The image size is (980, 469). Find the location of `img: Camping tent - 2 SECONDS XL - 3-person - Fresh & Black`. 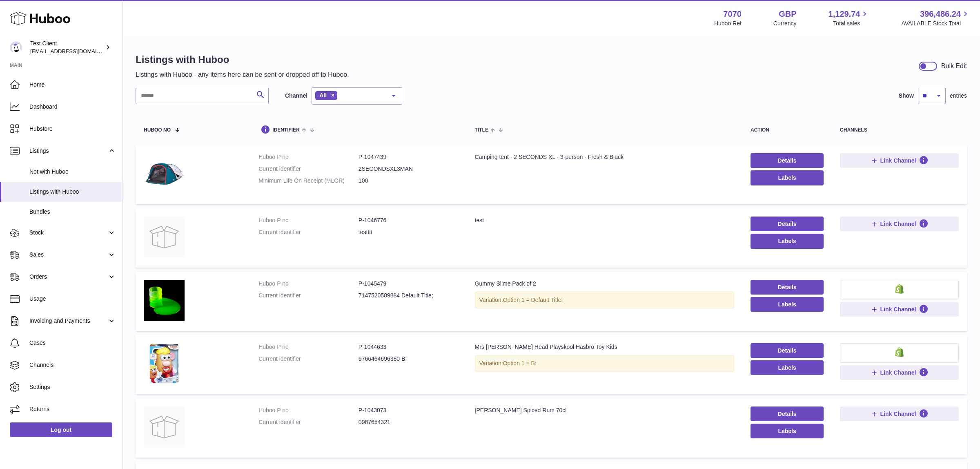

img: Camping tent - 2 SECONDS XL - 3-person - Fresh & Black is located at coordinates (164, 174).